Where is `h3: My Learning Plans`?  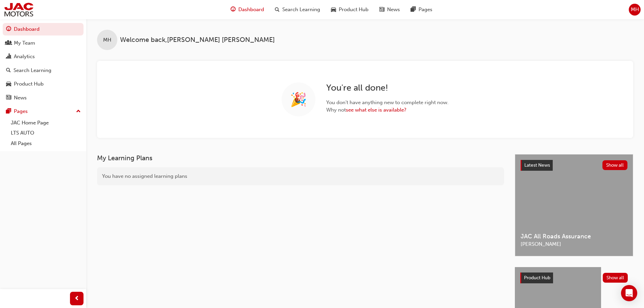 h3: My Learning Plans is located at coordinates (300, 158).